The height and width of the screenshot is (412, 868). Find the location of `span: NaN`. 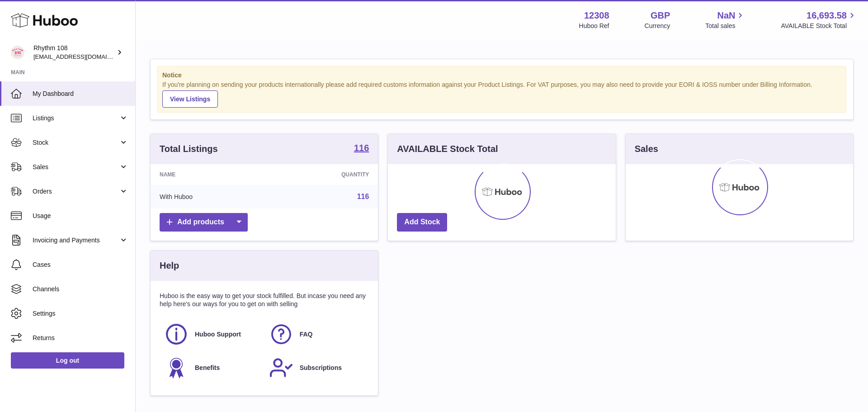

span: NaN is located at coordinates (726, 15).